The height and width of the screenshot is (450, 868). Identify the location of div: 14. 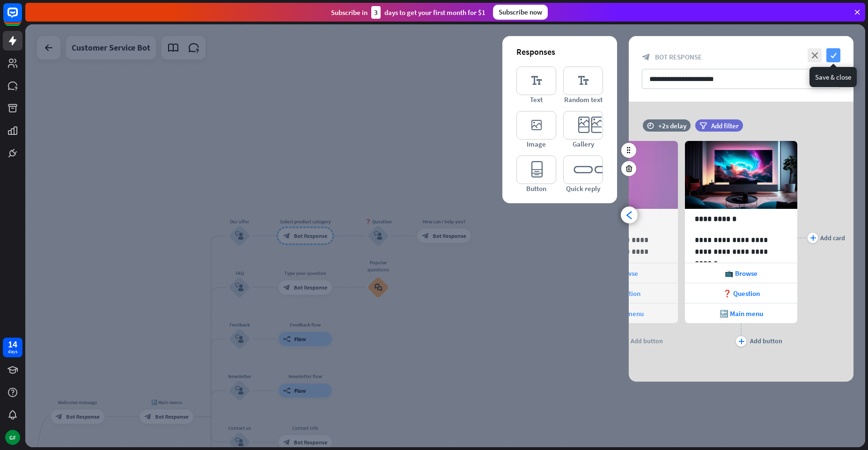
(13, 344).